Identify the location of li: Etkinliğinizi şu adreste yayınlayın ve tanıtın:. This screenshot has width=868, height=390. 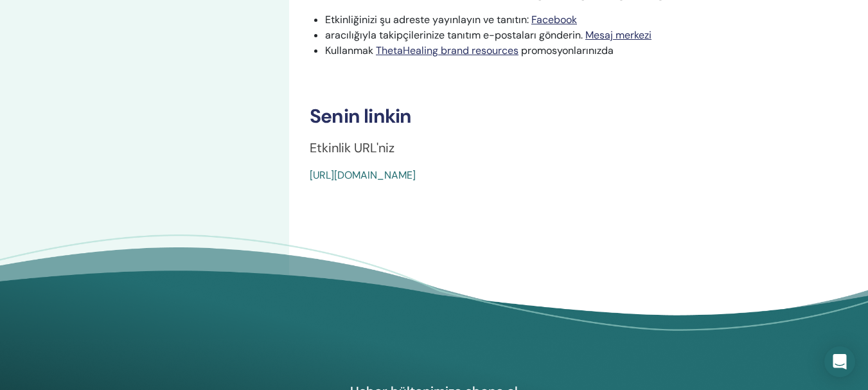
(586, 20).